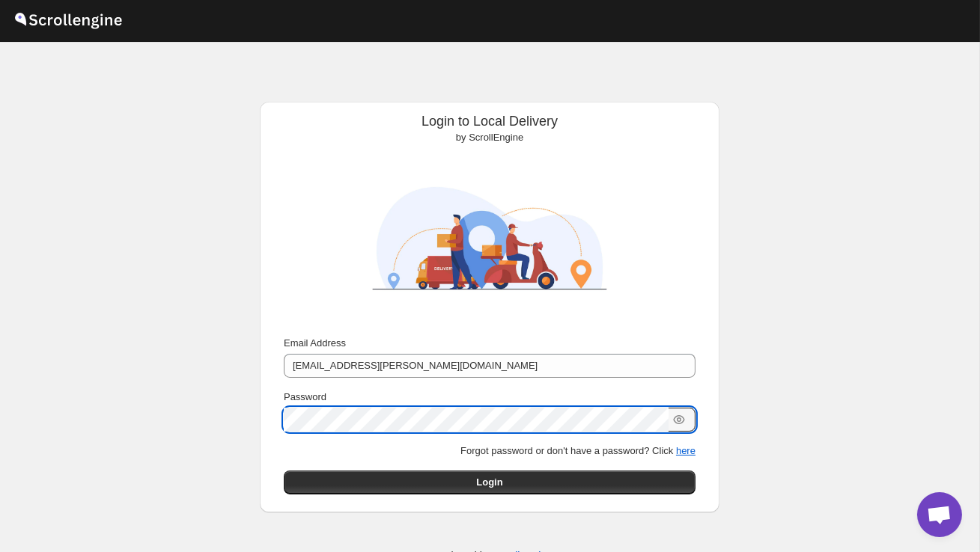 This screenshot has height=552, width=980. Describe the element at coordinates (686, 451) in the screenshot. I see `button: here` at that location.